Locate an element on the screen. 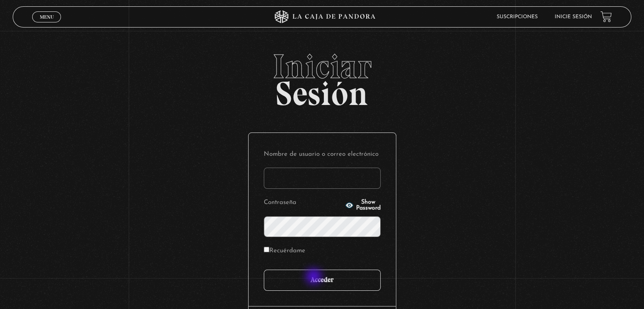  span: Cerrar is located at coordinates (47, 24).